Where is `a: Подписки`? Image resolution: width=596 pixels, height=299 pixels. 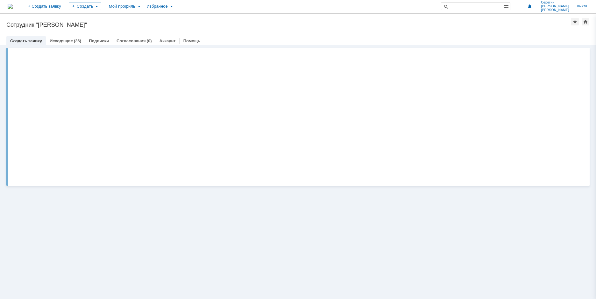
a: Подписки is located at coordinates (99, 41).